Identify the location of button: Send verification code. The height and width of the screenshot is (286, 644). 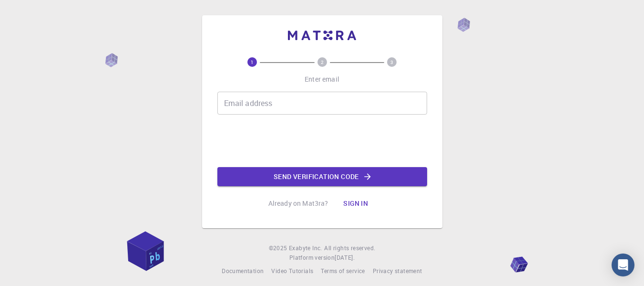
(322, 177).